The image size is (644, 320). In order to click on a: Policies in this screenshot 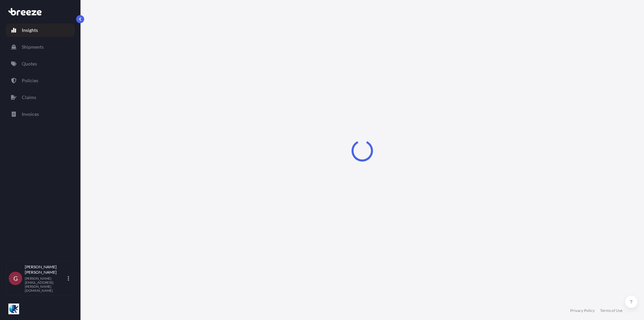, I will do `click(40, 80)`.